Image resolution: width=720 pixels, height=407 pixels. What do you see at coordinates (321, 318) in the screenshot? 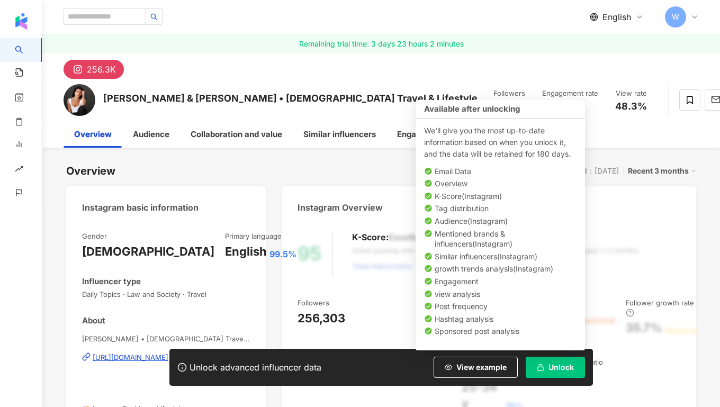
I see `div: 256,303` at bounding box center [321, 318].